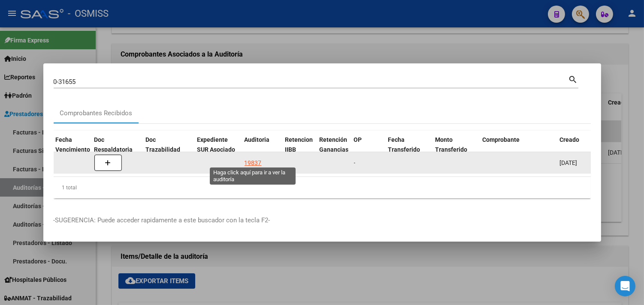 This screenshot has width=644, height=305. Describe the element at coordinates (333, 149) in the screenshot. I see `datatable-header-cell: Retención Ganancias` at that location.